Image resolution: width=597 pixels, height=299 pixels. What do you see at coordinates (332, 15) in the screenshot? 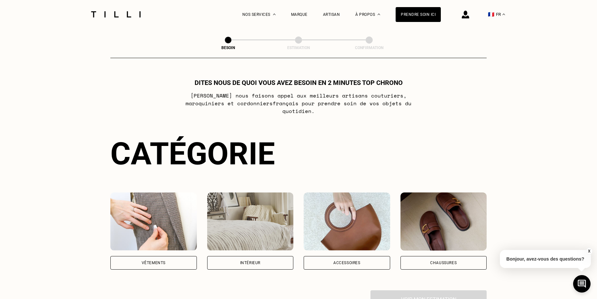
I see `a: Artisan` at bounding box center [332, 15].